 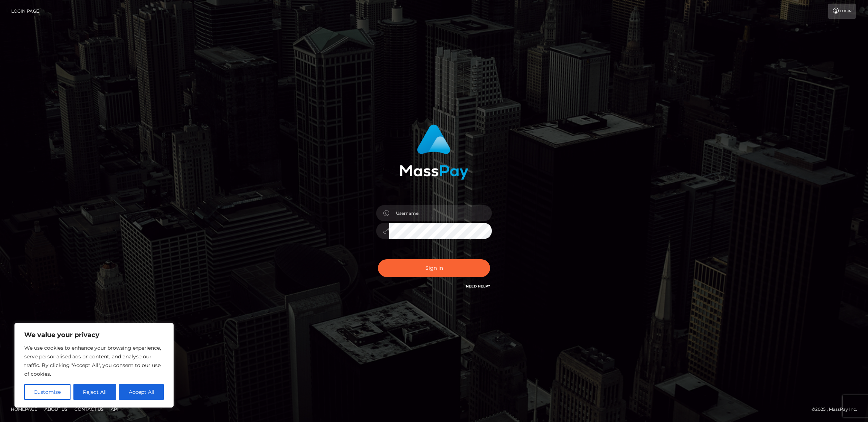 I want to click on p: We use cookies to enhance your browsing experience, serve personalised ads or content, and analys..., so click(x=94, y=361).